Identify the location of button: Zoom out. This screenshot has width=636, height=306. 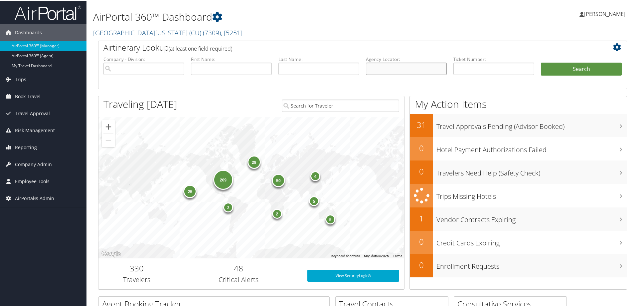
(109, 140).